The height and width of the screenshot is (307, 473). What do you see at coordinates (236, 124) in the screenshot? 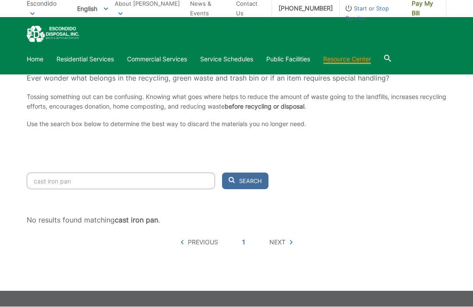
I see `p: Use the search box below to determine the best way to discard the materials you no longer need.` at bounding box center [236, 124].